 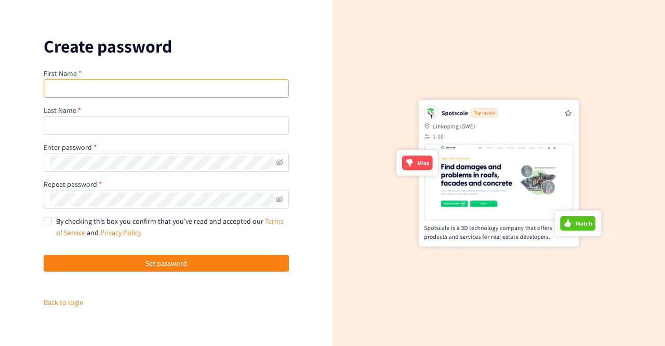 What do you see at coordinates (121, 232) in the screenshot?
I see `a: Privacy Policy` at bounding box center [121, 232].